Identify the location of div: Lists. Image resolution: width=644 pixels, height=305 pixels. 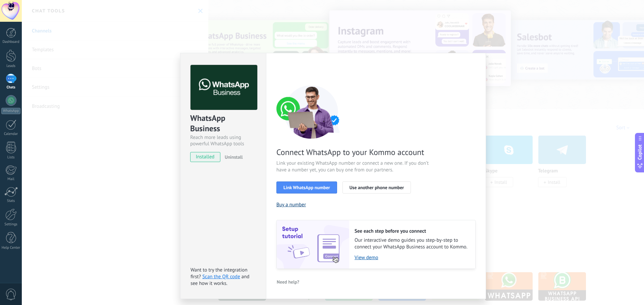
(11, 158).